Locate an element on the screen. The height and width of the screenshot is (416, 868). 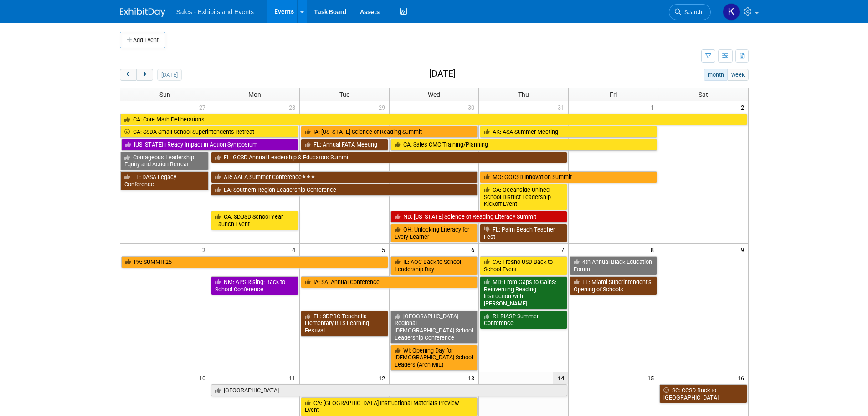
span: 16 is located at coordinates (742, 377).